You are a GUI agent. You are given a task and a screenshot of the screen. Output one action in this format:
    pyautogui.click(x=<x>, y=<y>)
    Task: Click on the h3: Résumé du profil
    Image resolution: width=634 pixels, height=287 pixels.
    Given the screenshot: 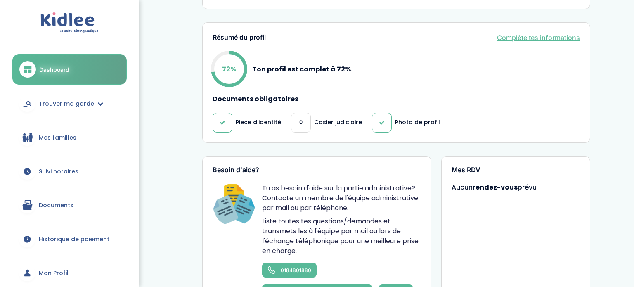 What is the action you would take?
    pyautogui.click(x=239, y=38)
    